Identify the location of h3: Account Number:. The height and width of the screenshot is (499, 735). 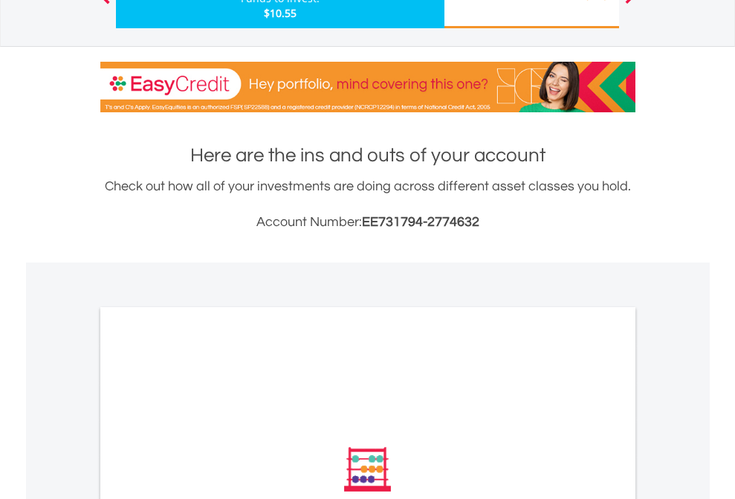
(368, 222).